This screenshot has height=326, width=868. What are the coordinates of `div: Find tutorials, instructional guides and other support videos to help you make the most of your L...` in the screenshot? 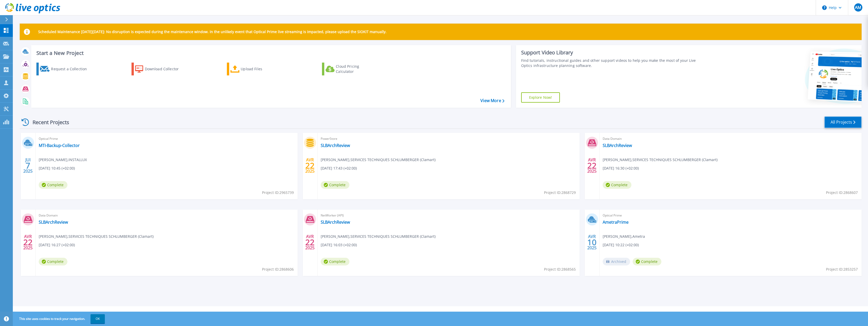 It's located at (612, 63).